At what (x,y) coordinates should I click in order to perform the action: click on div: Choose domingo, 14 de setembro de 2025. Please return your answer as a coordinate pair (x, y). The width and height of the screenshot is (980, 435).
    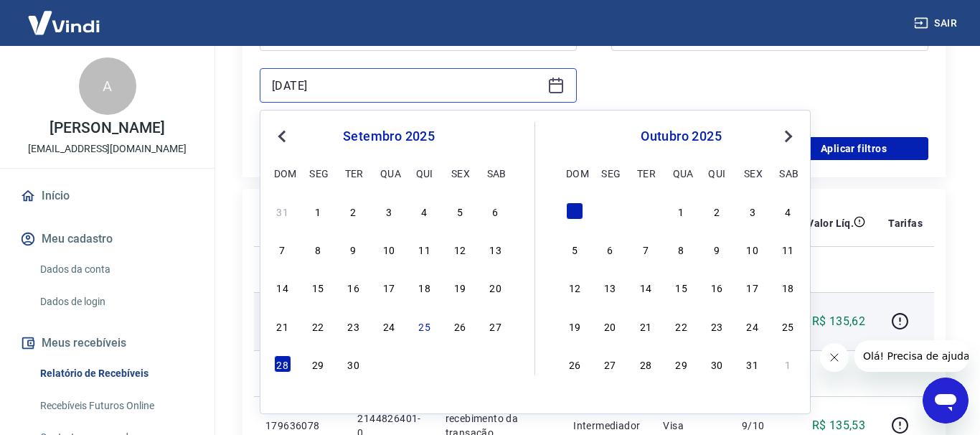
    Looking at the image, I should click on (283, 287).